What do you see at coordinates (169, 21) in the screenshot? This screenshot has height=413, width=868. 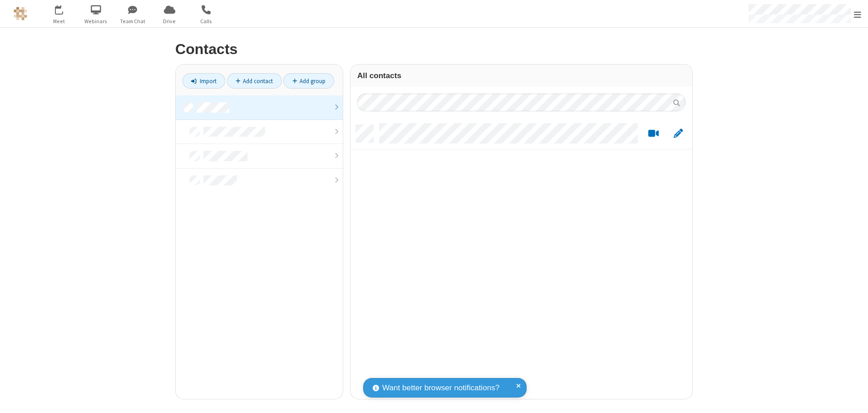 I see `span: Drive` at bounding box center [169, 21].